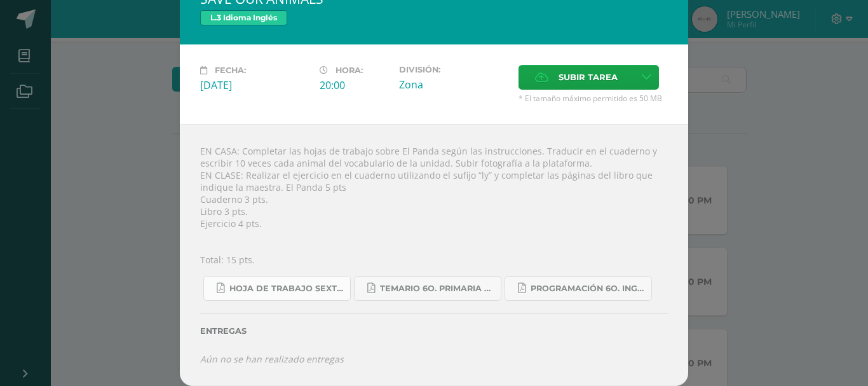 The width and height of the screenshot is (868, 386). Describe the element at coordinates (588, 289) in the screenshot. I see `span: Programación 6o. Inglés B.pdf` at that location.